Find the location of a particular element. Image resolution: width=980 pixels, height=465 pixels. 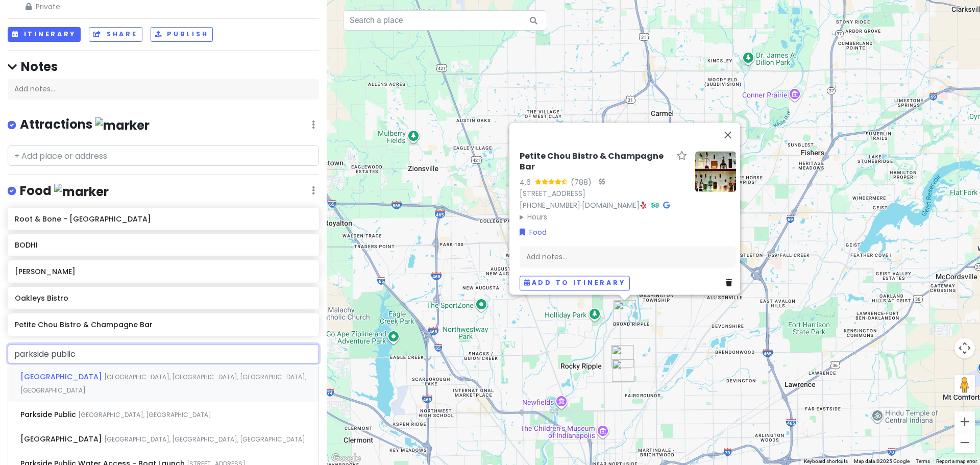

img: Google is located at coordinates (346, 458).